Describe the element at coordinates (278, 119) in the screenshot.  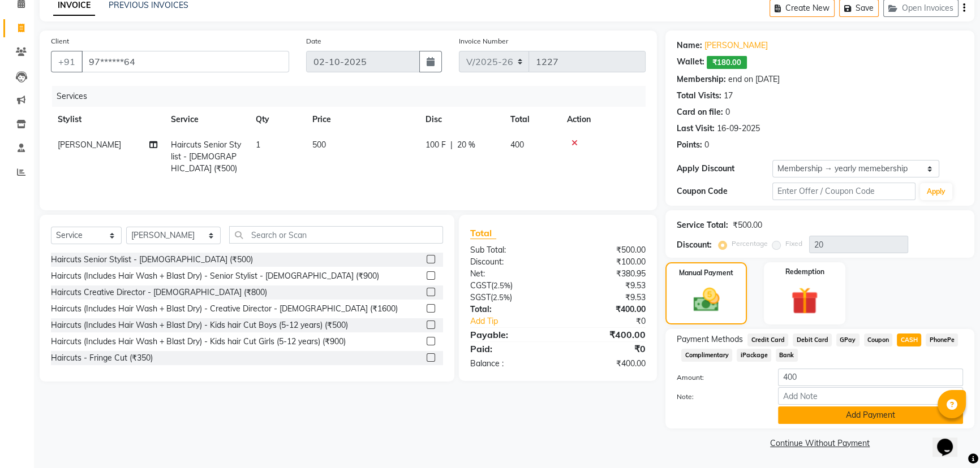
I see `th: Qty` at that location.